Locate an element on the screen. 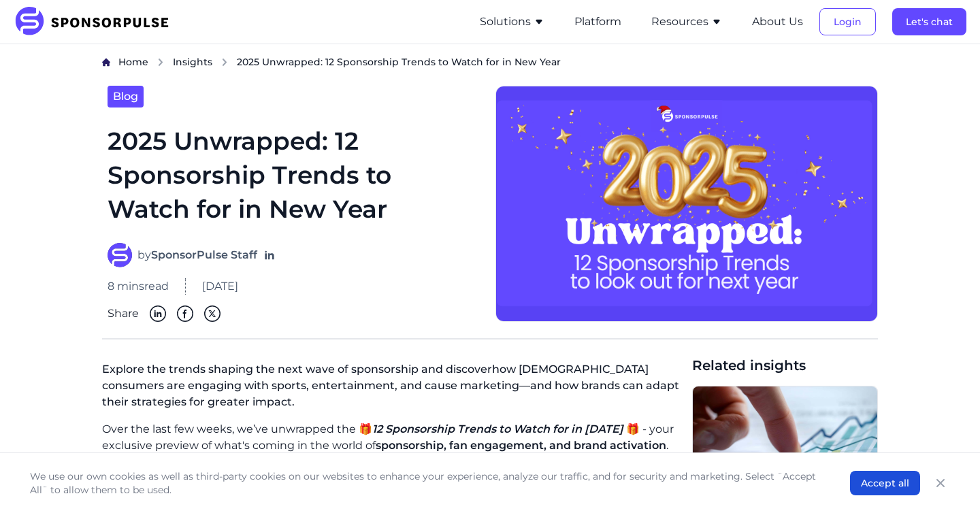  img: Home is located at coordinates (107, 62).